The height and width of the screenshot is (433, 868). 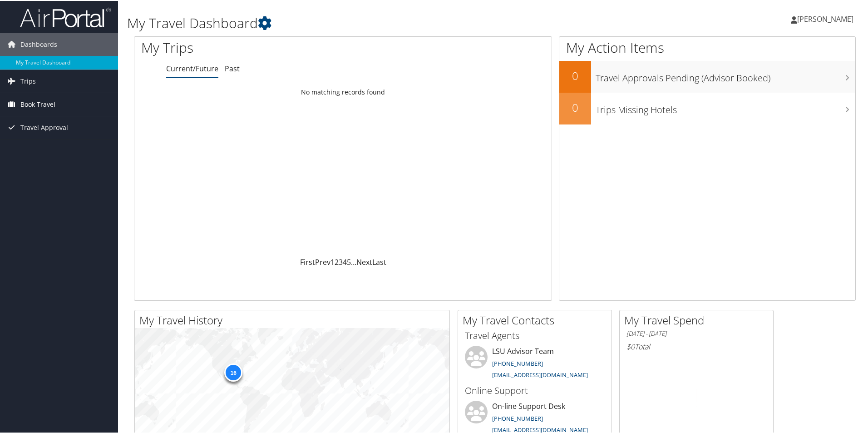 I want to click on h6: Total, so click(x=696, y=346).